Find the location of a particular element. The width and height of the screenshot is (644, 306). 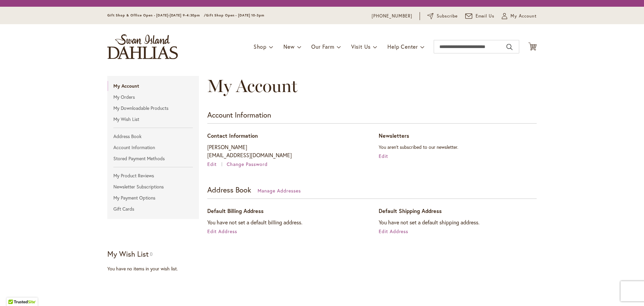

a: Stored Payment Methods is located at coordinates (153, 158).